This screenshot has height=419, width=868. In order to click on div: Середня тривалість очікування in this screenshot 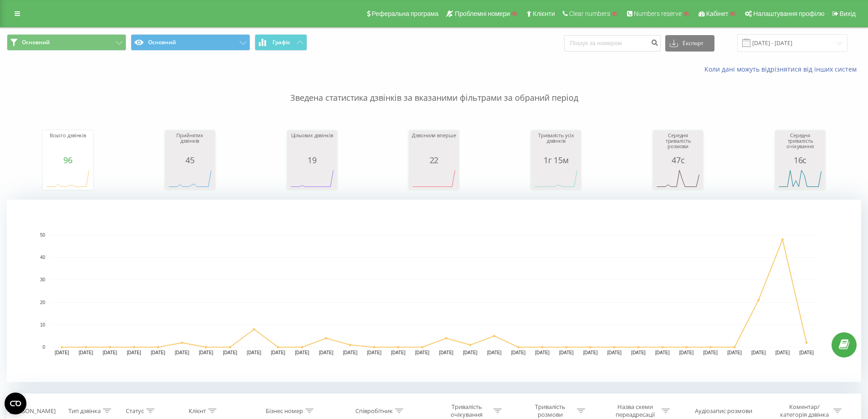, I will do `click(800, 144)`.